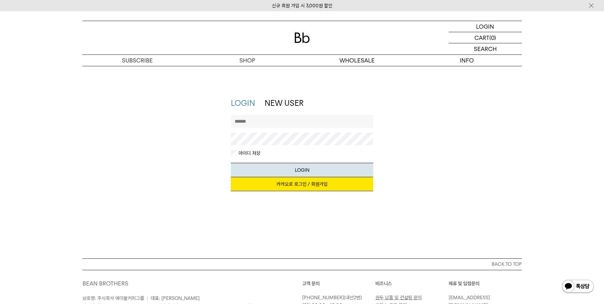 The width and height of the screenshot is (604, 304). Describe the element at coordinates (302, 184) in the screenshot. I see `a: 카카오로 로그인 / 회원가입` at that location.